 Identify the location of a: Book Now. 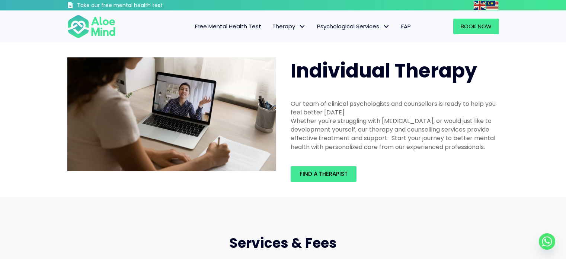
(476, 26).